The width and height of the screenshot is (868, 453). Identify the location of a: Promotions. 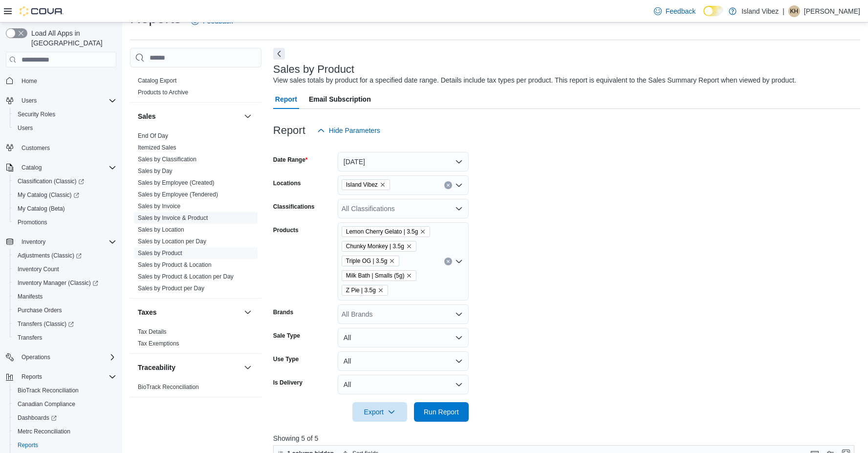
(32, 223).